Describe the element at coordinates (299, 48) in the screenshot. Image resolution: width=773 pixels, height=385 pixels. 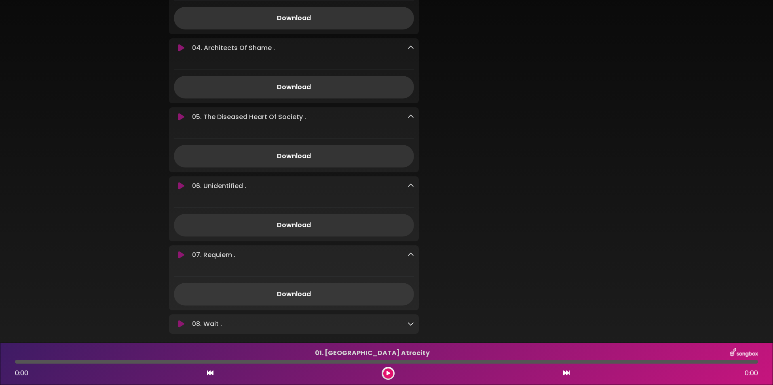
I see `p: 04. Architects Of Shame .` at that location.